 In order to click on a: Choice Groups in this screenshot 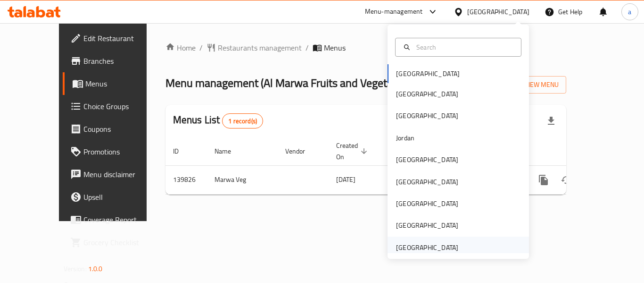, I will do `click(114, 106)`.